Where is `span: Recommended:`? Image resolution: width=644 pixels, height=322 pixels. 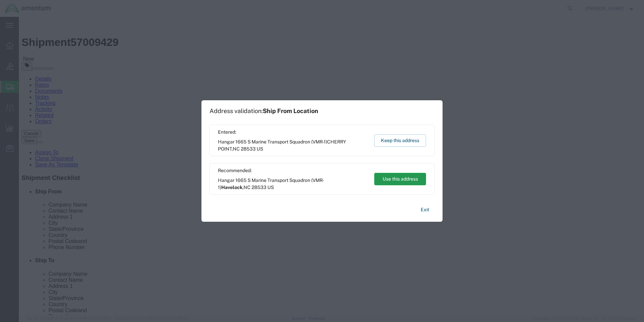 span: Recommended: is located at coordinates (292, 170).